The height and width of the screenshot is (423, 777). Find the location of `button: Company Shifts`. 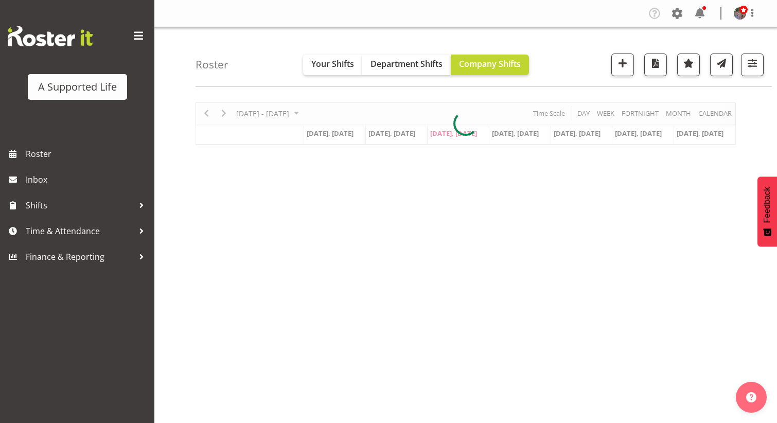

button: Company Shifts is located at coordinates (490, 65).